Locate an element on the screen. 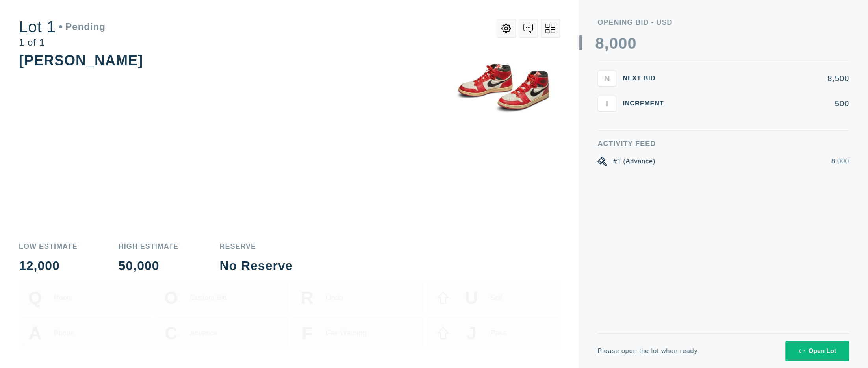 The image size is (868, 368). div: 8 is located at coordinates (599, 43).